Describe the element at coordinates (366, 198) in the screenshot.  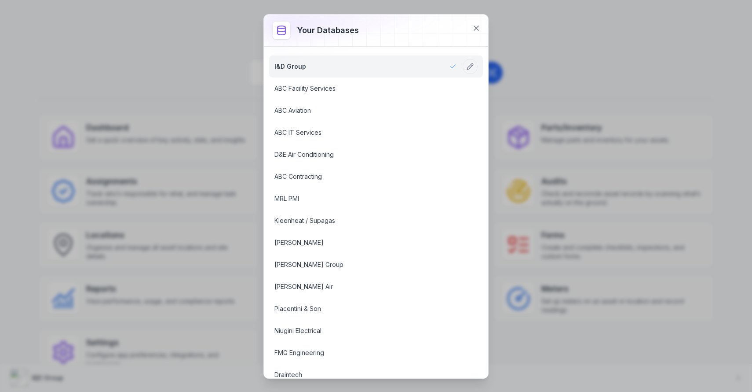
I see `a: MRL PMI` at that location.